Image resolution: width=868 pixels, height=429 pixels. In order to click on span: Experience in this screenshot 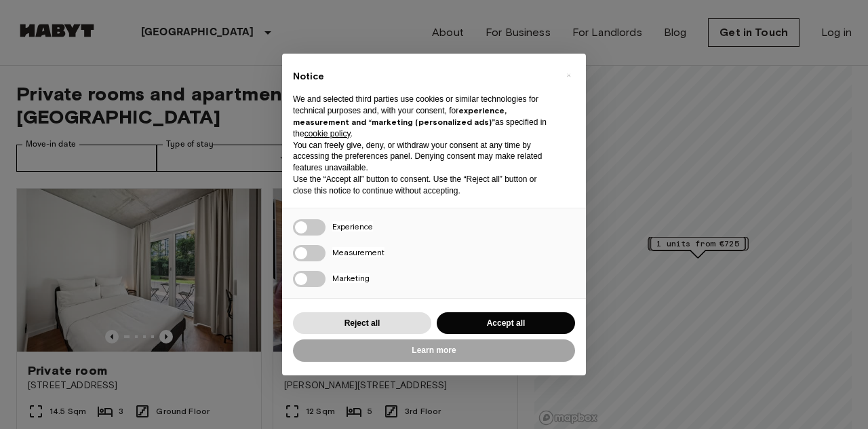, I will do `click(353, 226)`.